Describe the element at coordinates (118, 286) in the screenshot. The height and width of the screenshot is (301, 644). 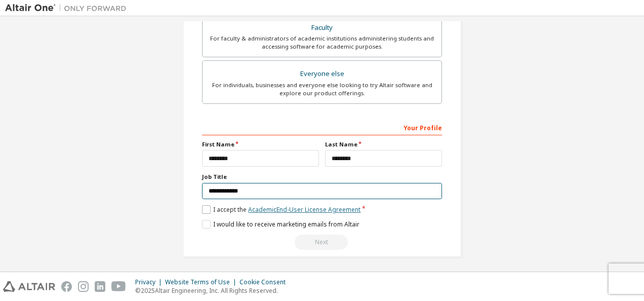
I see `img: youtube.svg` at that location.